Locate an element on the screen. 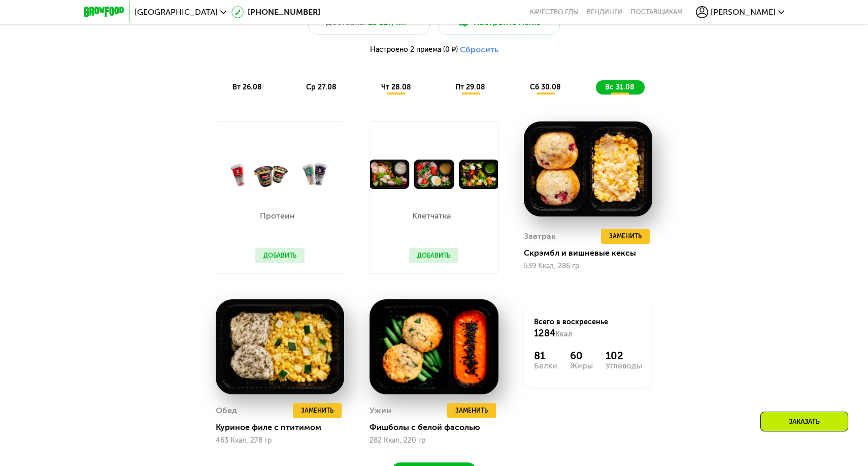 Image resolution: width=868 pixels, height=466 pixels. div: Белки is located at coordinates (545, 365).